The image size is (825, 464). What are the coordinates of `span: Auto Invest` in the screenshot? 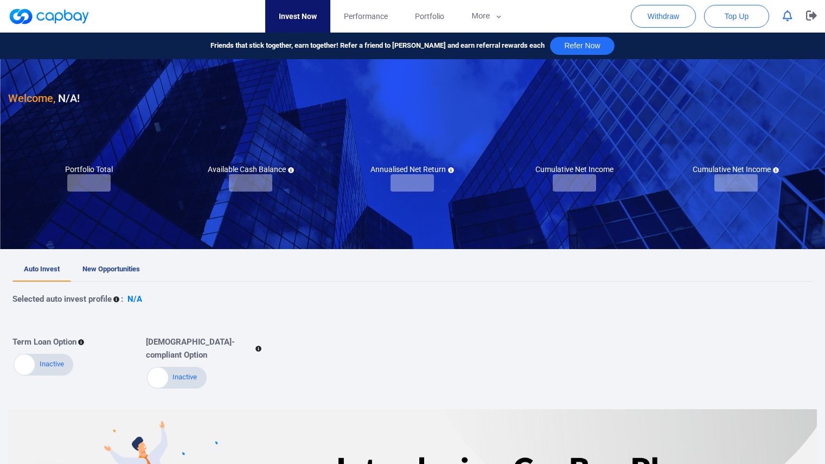 It's located at (42, 269).